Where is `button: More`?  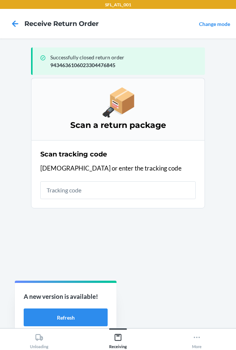 button: More is located at coordinates (197, 338).